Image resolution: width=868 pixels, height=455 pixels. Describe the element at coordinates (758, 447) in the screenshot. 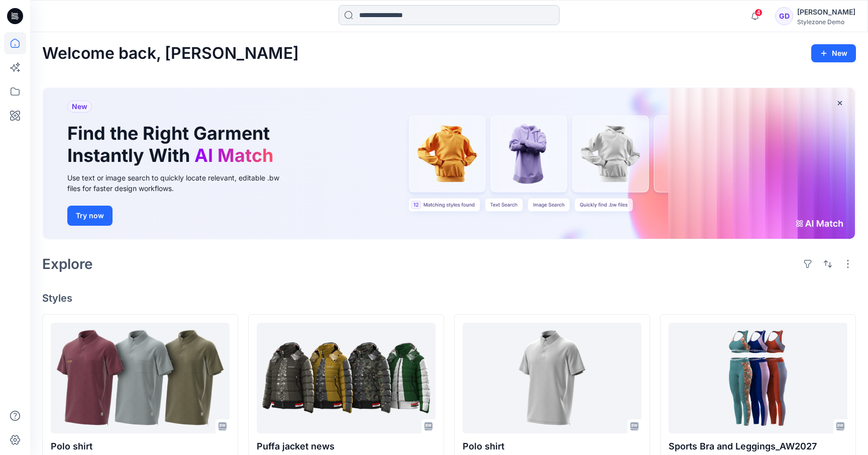

I see `p: Sports Bra and Leggings_AW2027` at that location.